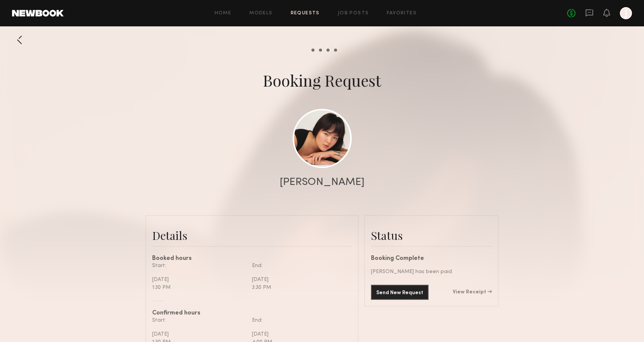 This screenshot has width=644, height=342. What do you see at coordinates (400, 292) in the screenshot?
I see `button: Send New Request` at bounding box center [400, 292].